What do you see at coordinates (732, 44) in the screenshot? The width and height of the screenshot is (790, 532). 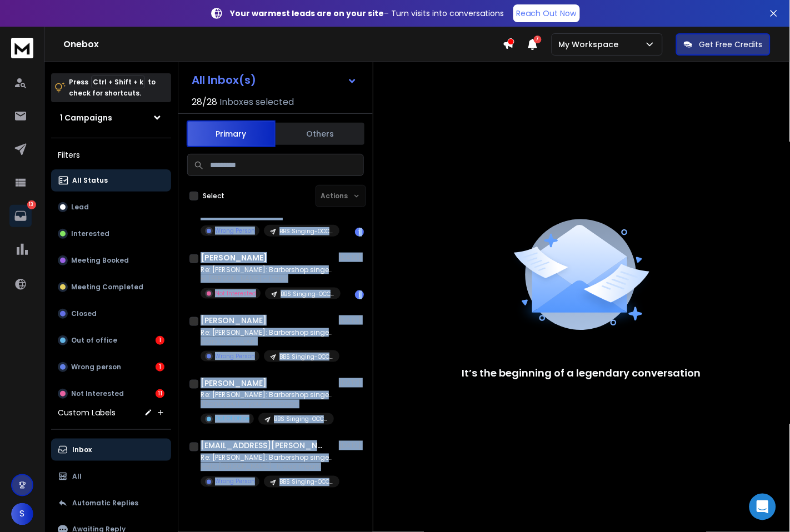 I see `p: Get Free Credits` at bounding box center [732, 44].